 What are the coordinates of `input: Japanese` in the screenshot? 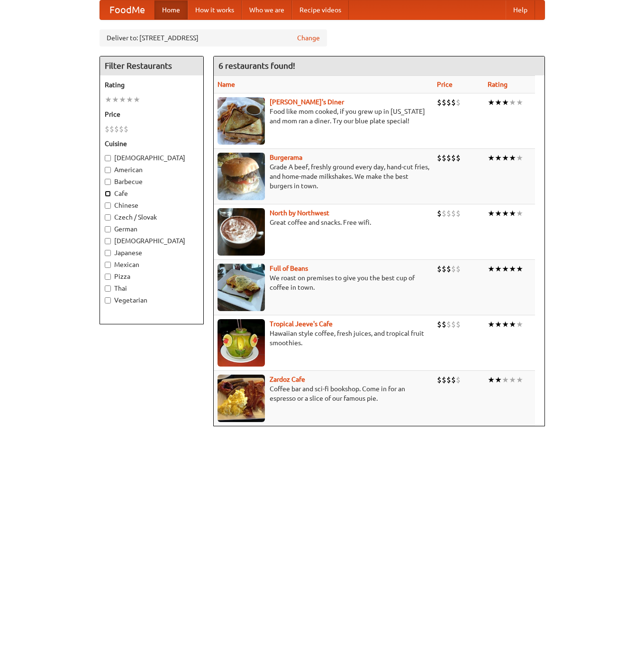 It's located at (107, 252).